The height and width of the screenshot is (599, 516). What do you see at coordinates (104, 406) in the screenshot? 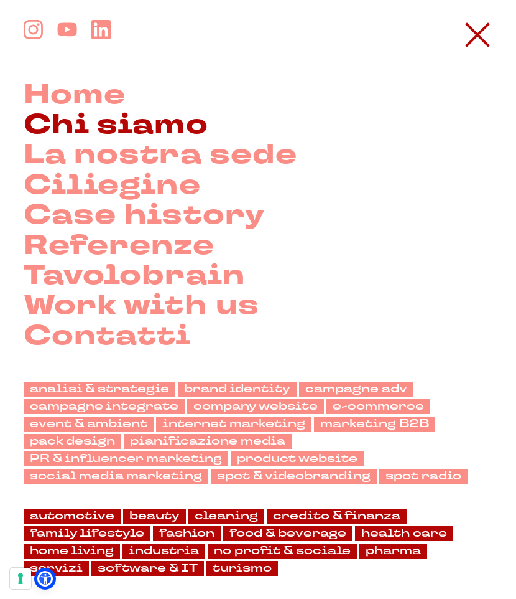
I see `a: campagne integrate` at bounding box center [104, 406].